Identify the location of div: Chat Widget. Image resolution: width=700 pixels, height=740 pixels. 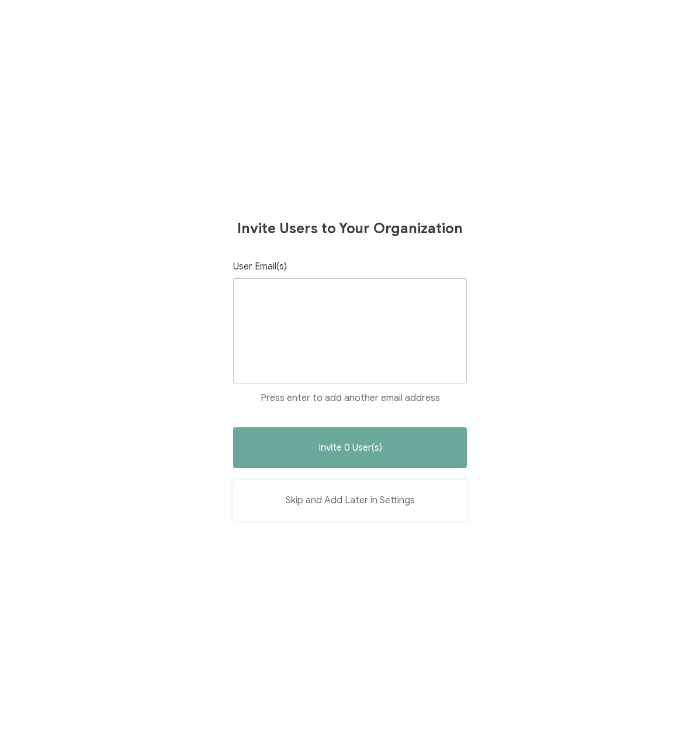
(600, 674).